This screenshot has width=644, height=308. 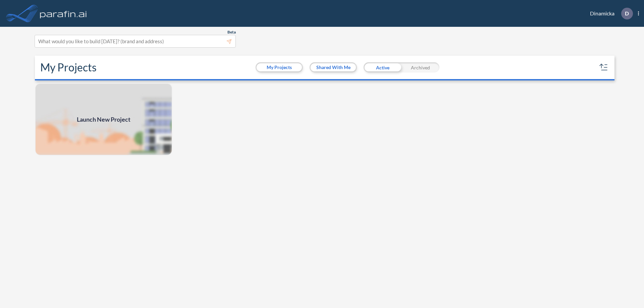 I want to click on img: logo, so click(x=64, y=13).